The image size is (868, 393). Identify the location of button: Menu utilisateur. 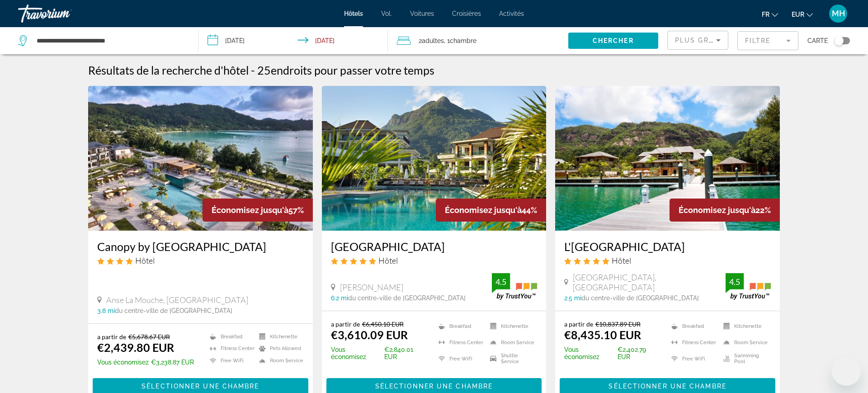
(838, 14).